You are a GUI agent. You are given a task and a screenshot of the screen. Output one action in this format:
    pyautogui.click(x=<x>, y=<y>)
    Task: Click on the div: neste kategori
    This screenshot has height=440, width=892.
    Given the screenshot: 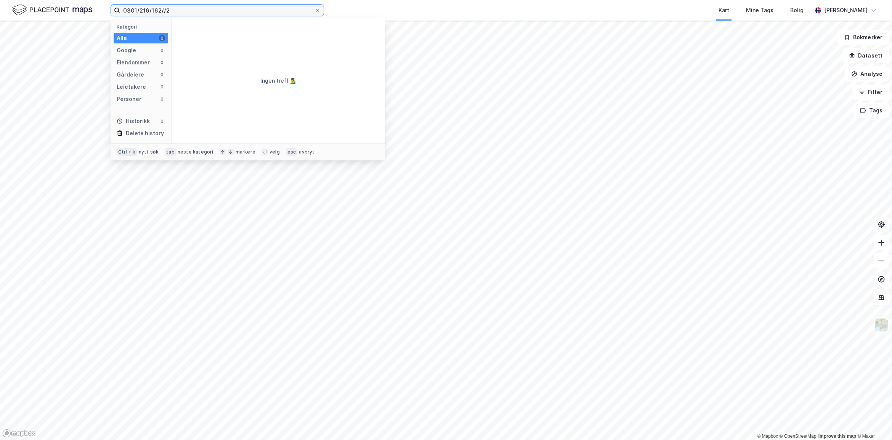 What is the action you would take?
    pyautogui.click(x=195, y=152)
    